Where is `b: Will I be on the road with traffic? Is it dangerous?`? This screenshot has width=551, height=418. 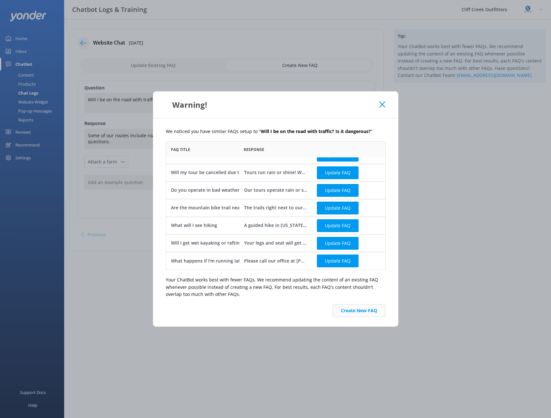
b: Will I be on the road with traffic? Is it dangerous? is located at coordinates (316, 131).